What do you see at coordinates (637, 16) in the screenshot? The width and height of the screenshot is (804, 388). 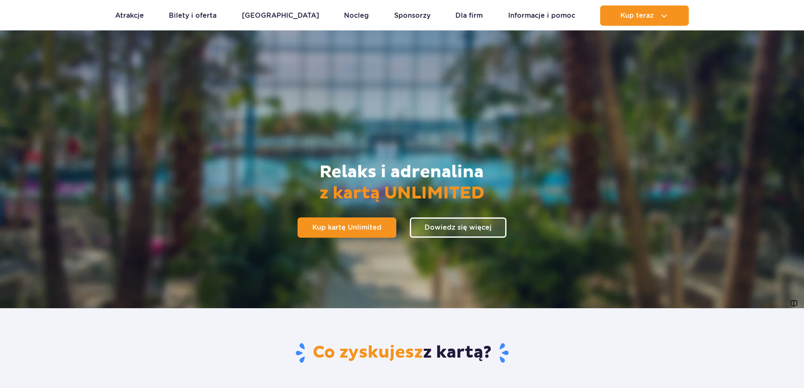 I see `span: Kup teraz` at bounding box center [637, 16].